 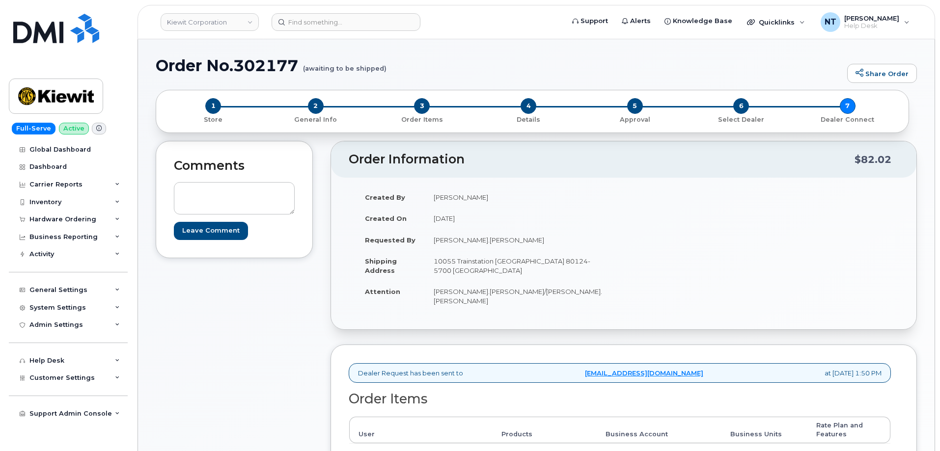 What do you see at coordinates (741, 119) in the screenshot?
I see `a: 6 Select Dealer` at bounding box center [741, 119].